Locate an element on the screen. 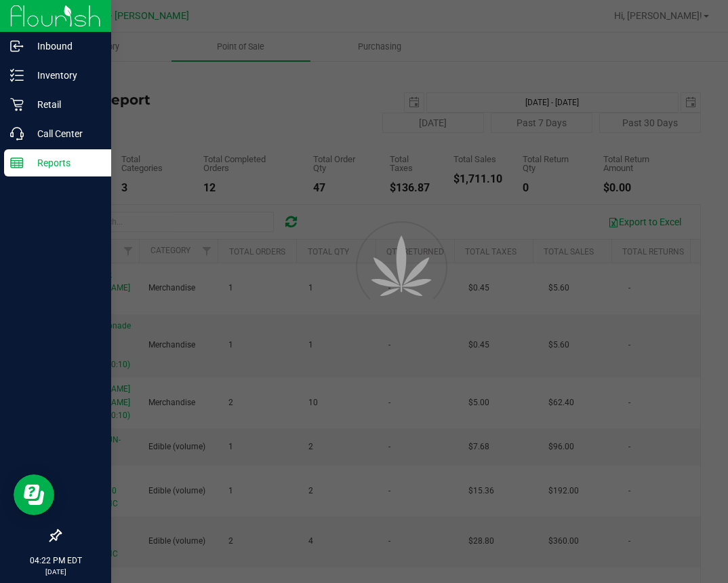 The width and height of the screenshot is (728, 583). inline-svg: Inbound is located at coordinates (17, 46).